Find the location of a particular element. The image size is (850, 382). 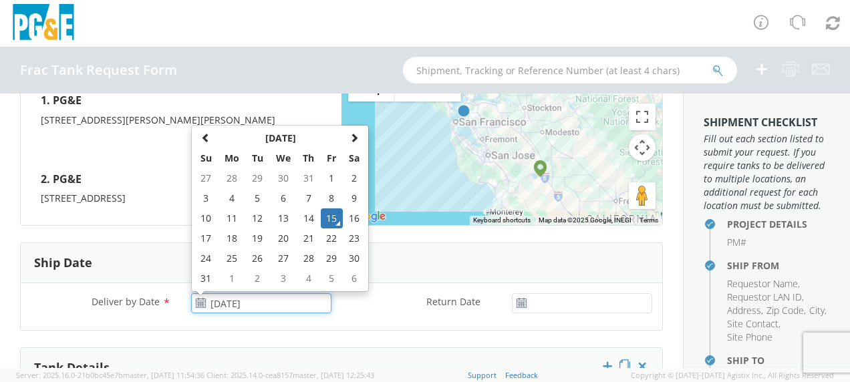

td: 22 is located at coordinates (332, 239).